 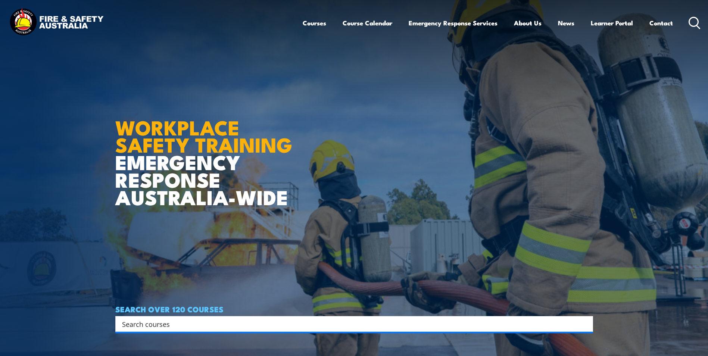 I want to click on a: About Us, so click(x=528, y=23).